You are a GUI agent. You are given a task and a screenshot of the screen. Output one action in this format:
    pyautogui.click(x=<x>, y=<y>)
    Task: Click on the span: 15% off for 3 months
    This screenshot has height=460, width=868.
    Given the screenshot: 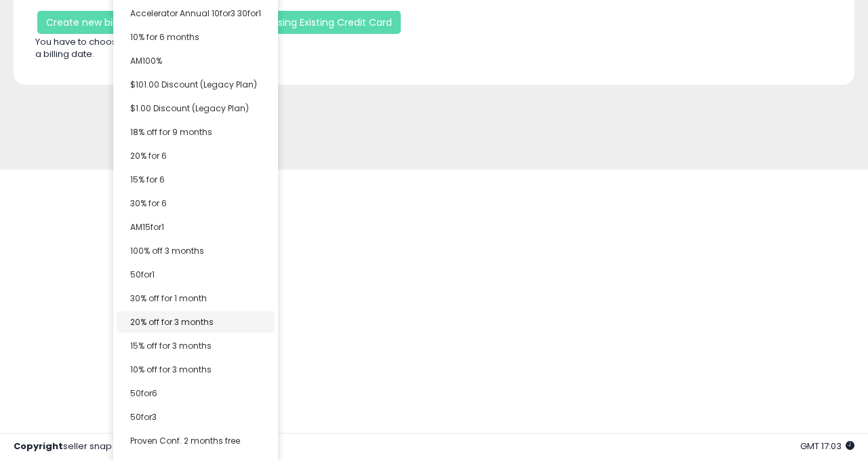 What is the action you would take?
    pyautogui.click(x=171, y=346)
    